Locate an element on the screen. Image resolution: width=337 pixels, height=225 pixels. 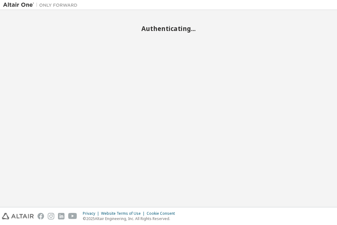
img: Altair One is located at coordinates (42, 5).